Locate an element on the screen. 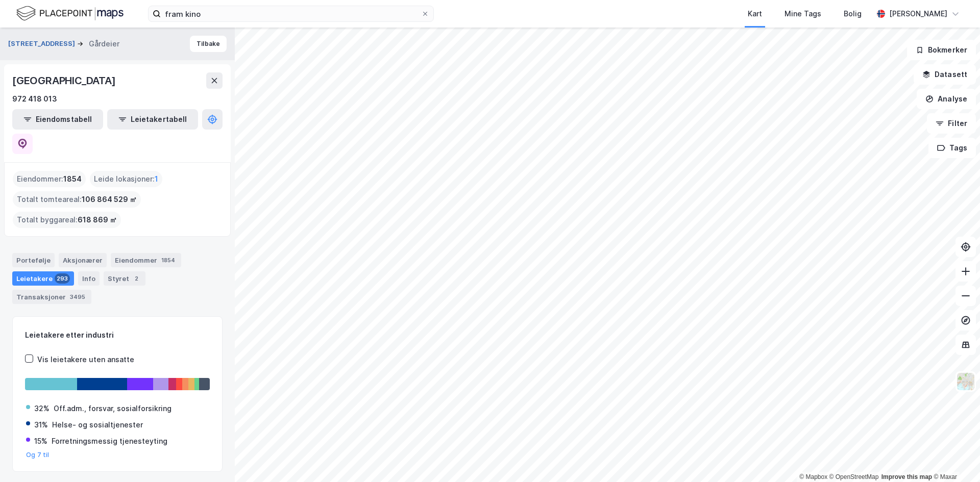  button: Og 7 til is located at coordinates (38, 455).